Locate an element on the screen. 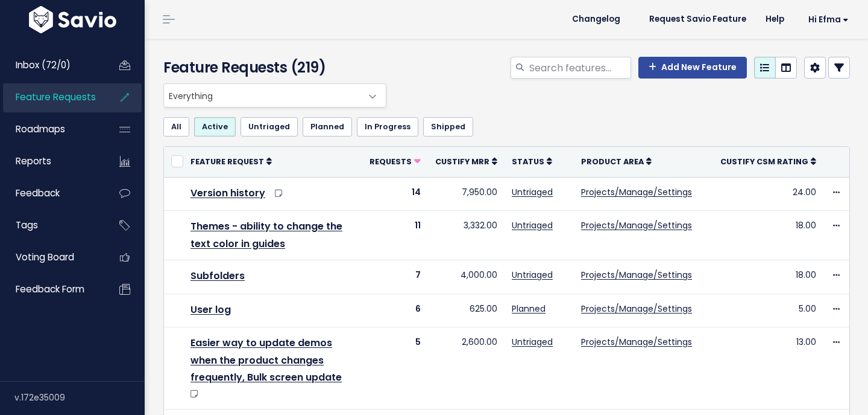  span: Feedback form is located at coordinates (50, 288).